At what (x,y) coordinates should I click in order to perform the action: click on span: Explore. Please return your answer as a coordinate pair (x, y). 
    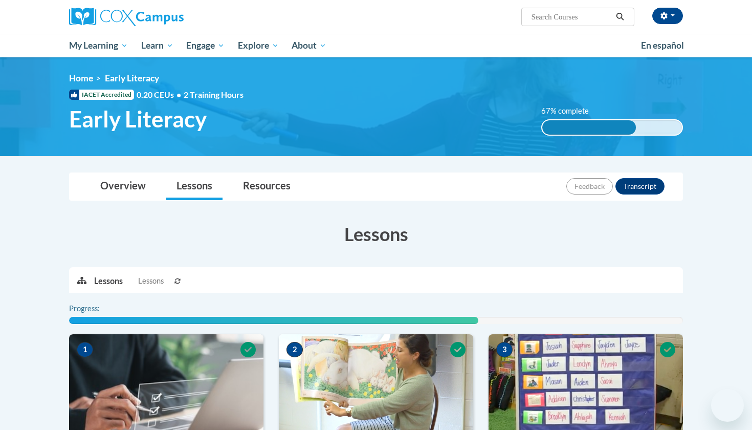
    Looking at the image, I should click on (258, 46).